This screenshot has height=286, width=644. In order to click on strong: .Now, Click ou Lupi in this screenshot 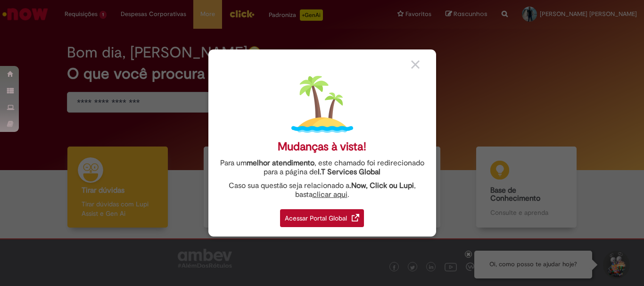, I will do `click(381, 186)`.